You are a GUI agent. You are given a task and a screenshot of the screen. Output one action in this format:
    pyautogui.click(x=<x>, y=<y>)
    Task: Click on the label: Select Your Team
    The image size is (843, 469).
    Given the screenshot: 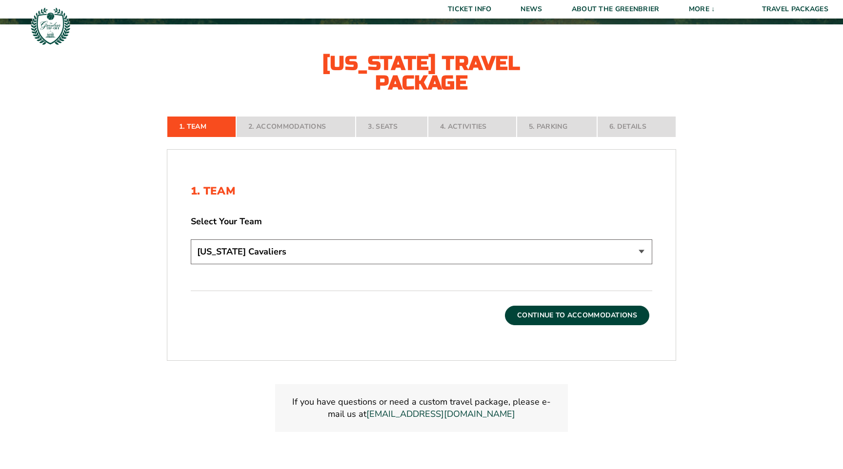 What is the action you would take?
    pyautogui.click(x=422, y=222)
    